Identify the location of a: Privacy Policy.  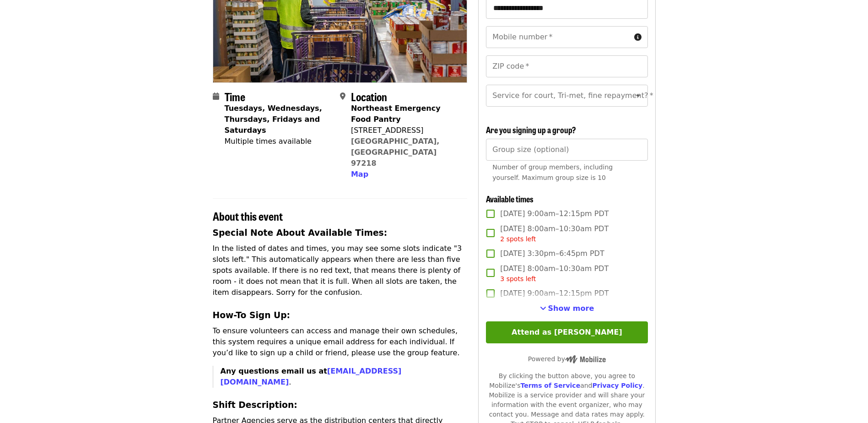
(617, 385).